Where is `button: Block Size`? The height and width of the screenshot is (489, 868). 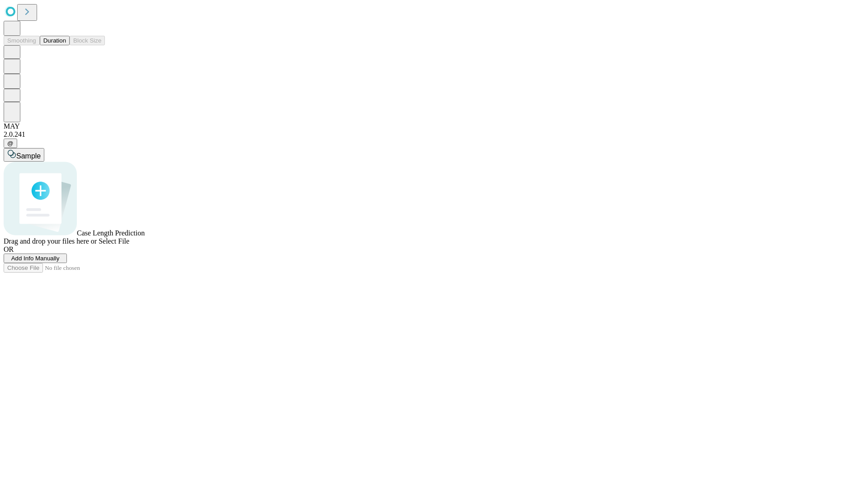 button: Block Size is located at coordinates (87, 40).